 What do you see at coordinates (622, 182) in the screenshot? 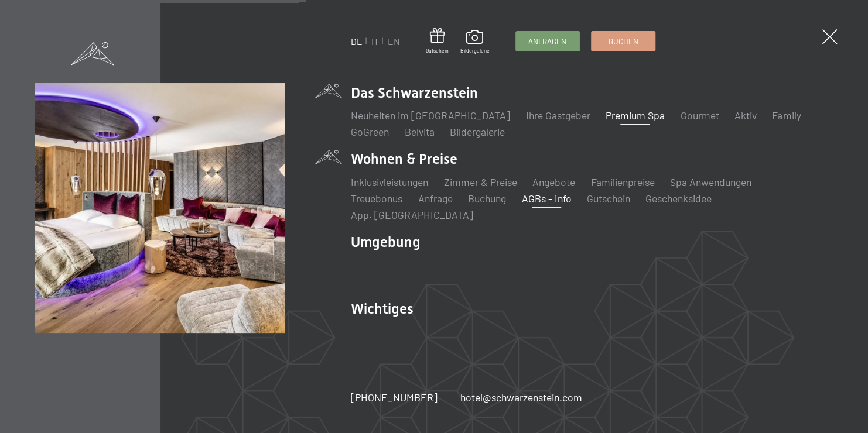
I see `a: Familienpreise` at bounding box center [622, 182].